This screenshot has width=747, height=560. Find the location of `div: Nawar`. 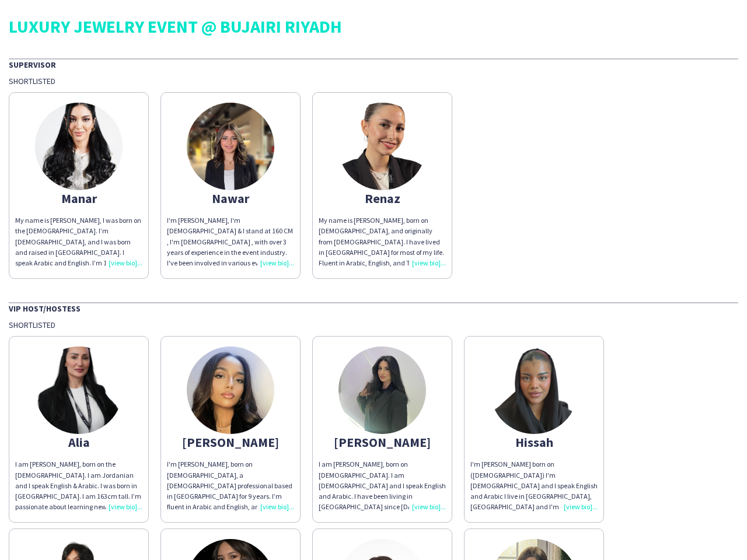

div: Nawar is located at coordinates (231, 198).